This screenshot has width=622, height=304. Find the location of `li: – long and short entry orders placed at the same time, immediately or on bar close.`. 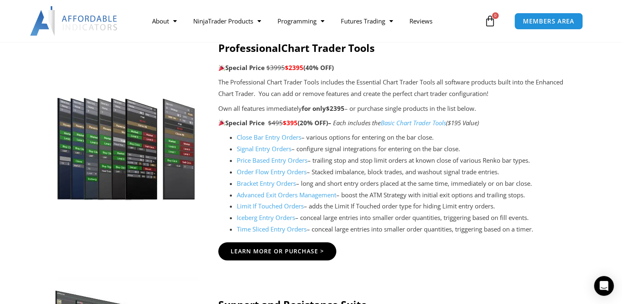

li: – long and short entry orders placed at the same time, immediately or on bar close. is located at coordinates (403, 183).